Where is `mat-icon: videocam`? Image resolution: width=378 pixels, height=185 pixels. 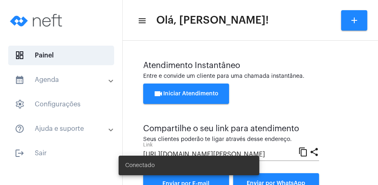
mat-icon: videocam is located at coordinates (159, 94).